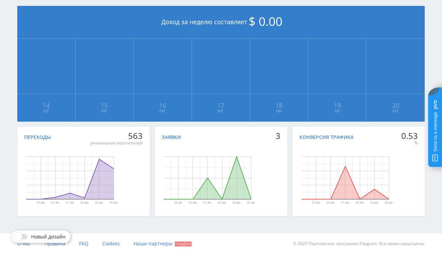 The height and width of the screenshot is (254, 442). Describe the element at coordinates (105, 105) in the screenshot. I see `span: 15` at that location.